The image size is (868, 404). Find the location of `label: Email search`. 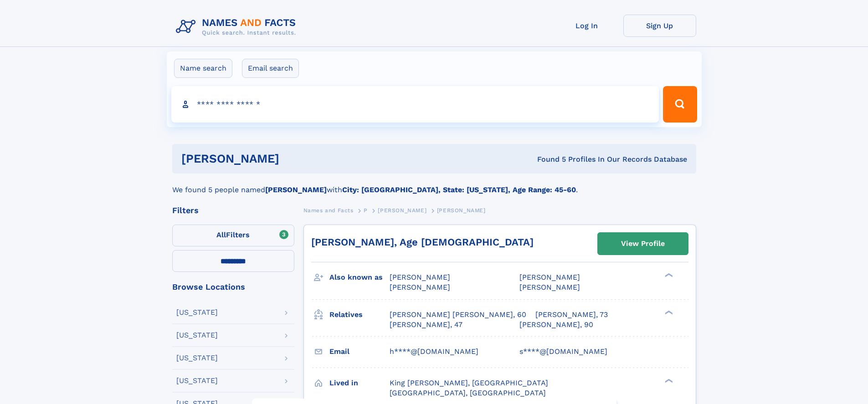

label: Email search is located at coordinates (270, 69).